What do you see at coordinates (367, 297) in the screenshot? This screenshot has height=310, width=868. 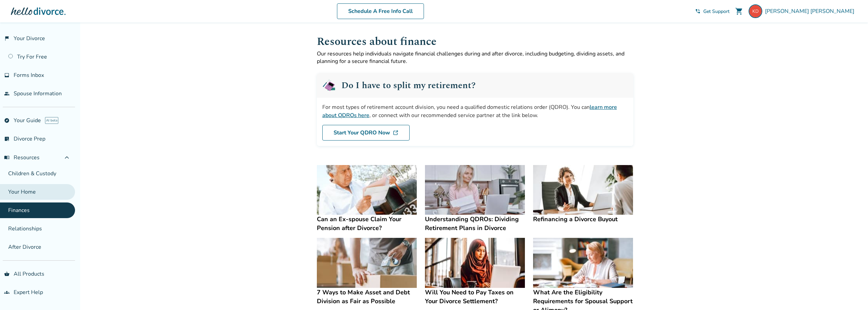 I see `h4: 7 Ways to Make Asset and Debt Division as Fair as Possible` at bounding box center [367, 297].